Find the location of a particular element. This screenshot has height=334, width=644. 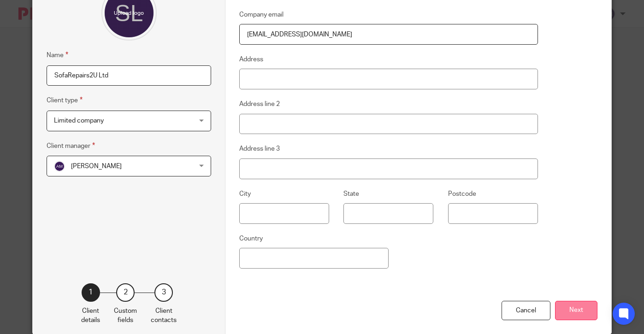

label: Address is located at coordinates (251, 59).